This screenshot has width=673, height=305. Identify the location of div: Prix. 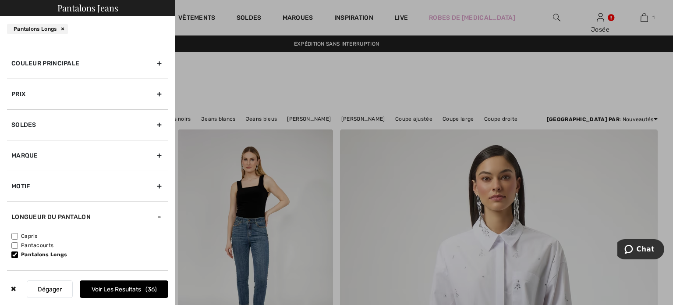
(88, 94).